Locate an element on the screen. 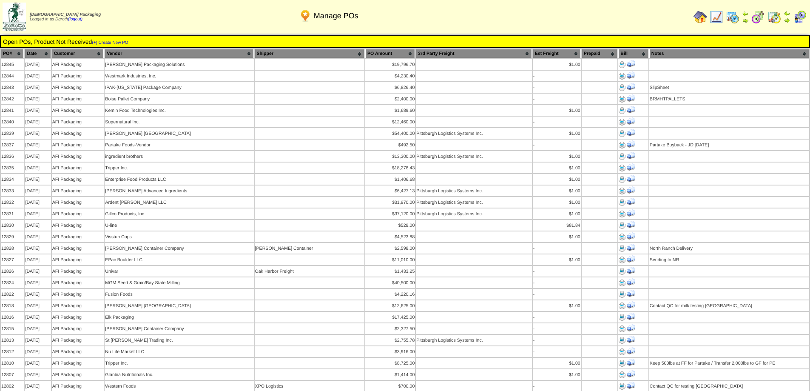 The image size is (810, 391). th: PO# is located at coordinates (12, 54).